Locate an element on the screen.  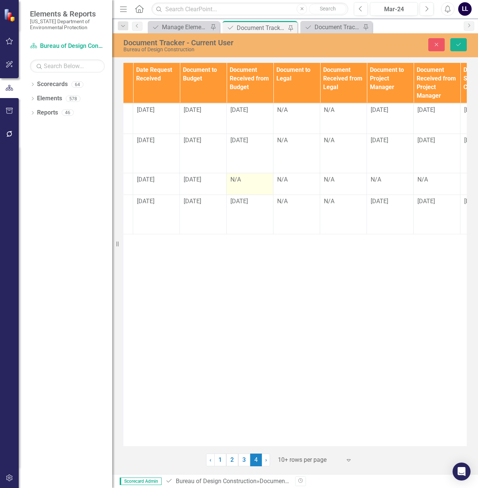
div: Document Tracker is located at coordinates (338, 27).